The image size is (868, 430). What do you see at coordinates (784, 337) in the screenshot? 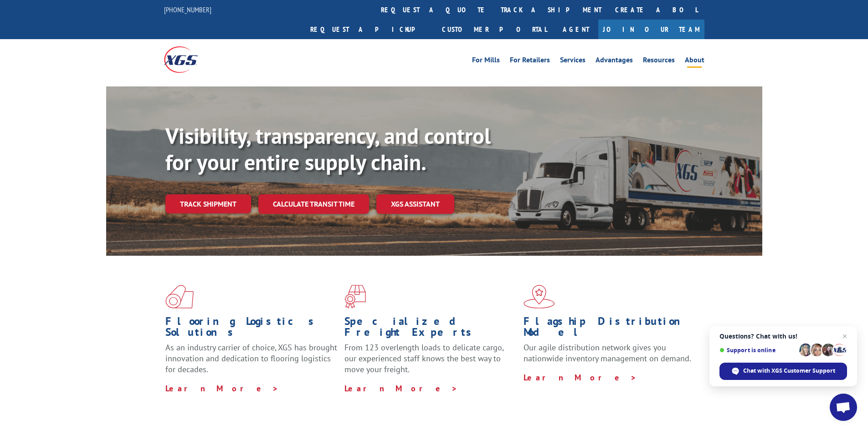
I see `span: Questions? Chat with us!` at bounding box center [784, 337].